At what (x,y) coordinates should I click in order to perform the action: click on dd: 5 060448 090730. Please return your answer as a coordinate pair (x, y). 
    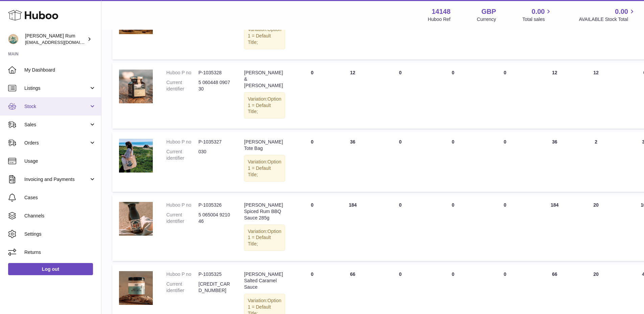
    Looking at the image, I should click on (214, 86).